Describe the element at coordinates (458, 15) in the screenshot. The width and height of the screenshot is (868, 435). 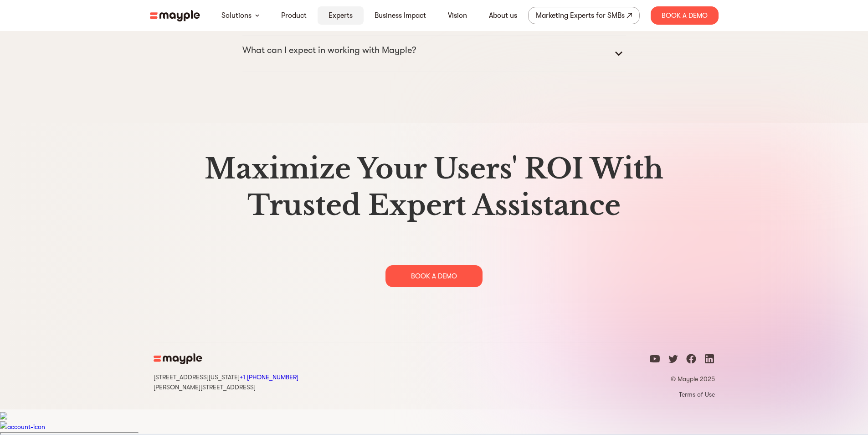
I see `a: Vision` at that location.